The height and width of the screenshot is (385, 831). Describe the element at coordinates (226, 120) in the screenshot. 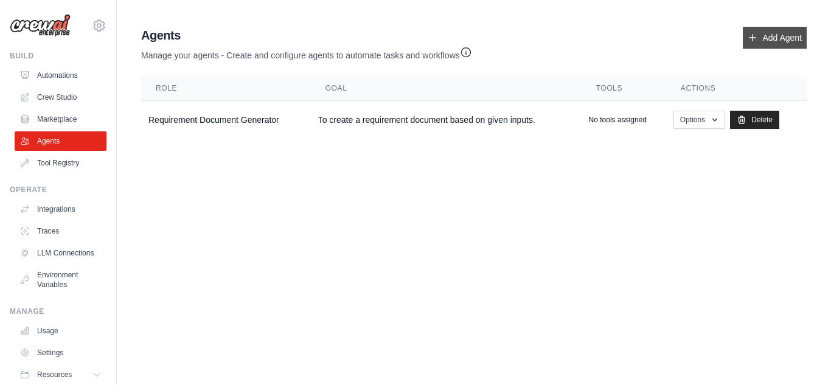

I see `td: Requirement Document Generator` at that location.